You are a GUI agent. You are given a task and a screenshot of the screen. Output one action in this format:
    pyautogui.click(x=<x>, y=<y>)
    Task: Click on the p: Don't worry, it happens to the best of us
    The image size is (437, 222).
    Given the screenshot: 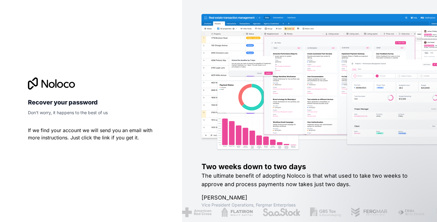 What is the action you would take?
    pyautogui.click(x=91, y=113)
    